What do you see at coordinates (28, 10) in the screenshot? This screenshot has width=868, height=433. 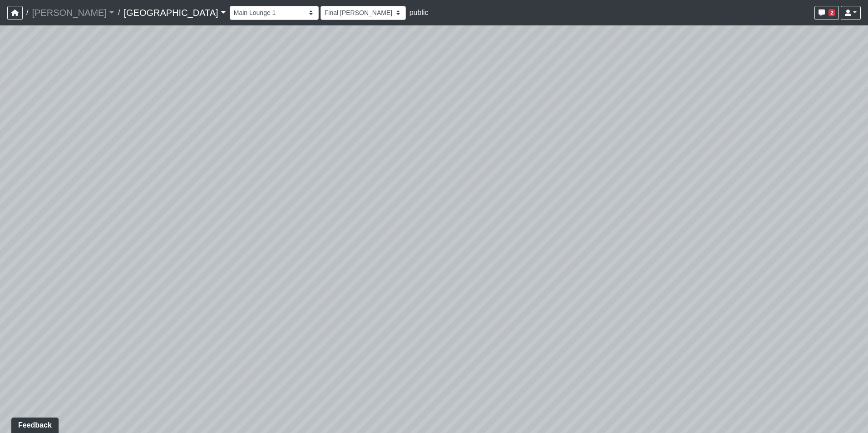 I see `button: Feedback` at bounding box center [28, 10].